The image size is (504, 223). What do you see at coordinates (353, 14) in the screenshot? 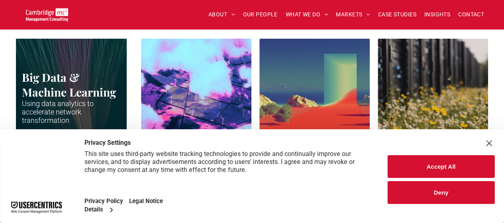
I see `a: MARKETS` at bounding box center [353, 14].